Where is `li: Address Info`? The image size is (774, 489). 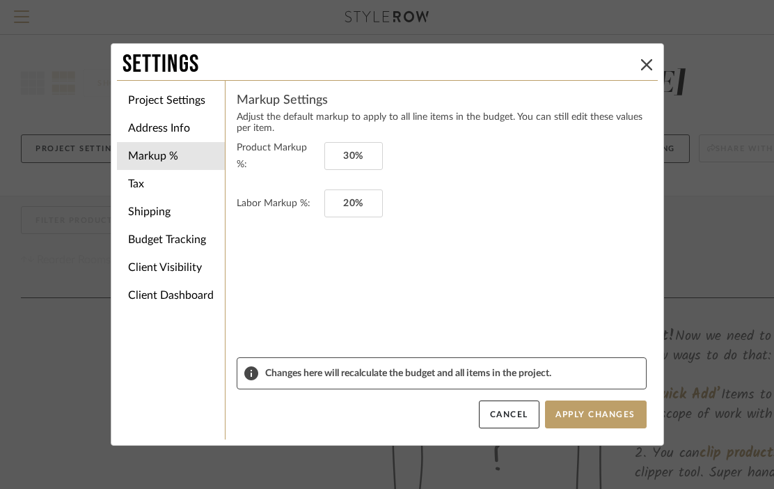 li: Address Info is located at coordinates (171, 128).